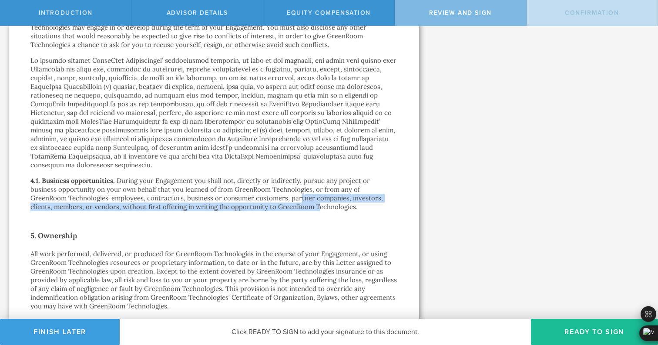  I want to click on span: Confirmation, so click(592, 13).